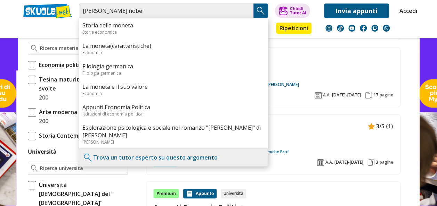 The width and height of the screenshot is (437, 206). Describe the element at coordinates (356, 11) in the screenshot. I see `a: Invia appunti` at that location.